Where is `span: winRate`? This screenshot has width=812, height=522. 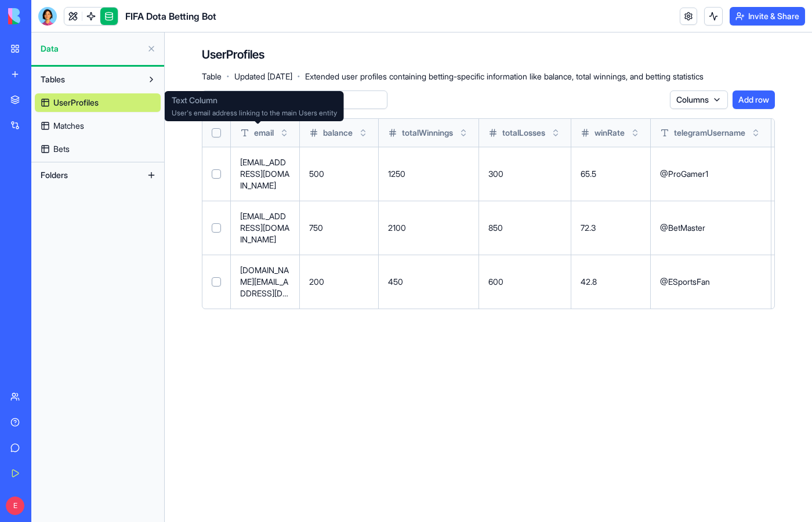 span: winRate is located at coordinates (609, 132).